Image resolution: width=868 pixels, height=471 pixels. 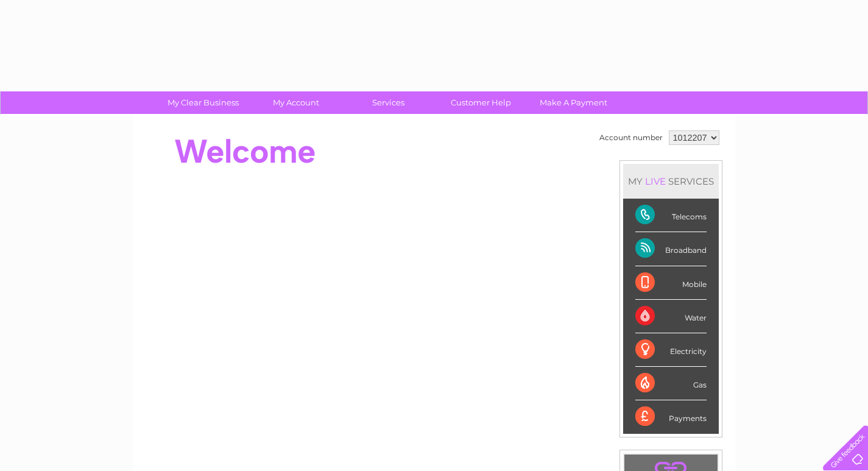 What do you see at coordinates (670, 383) in the screenshot?
I see `div: Gas` at bounding box center [670, 383].